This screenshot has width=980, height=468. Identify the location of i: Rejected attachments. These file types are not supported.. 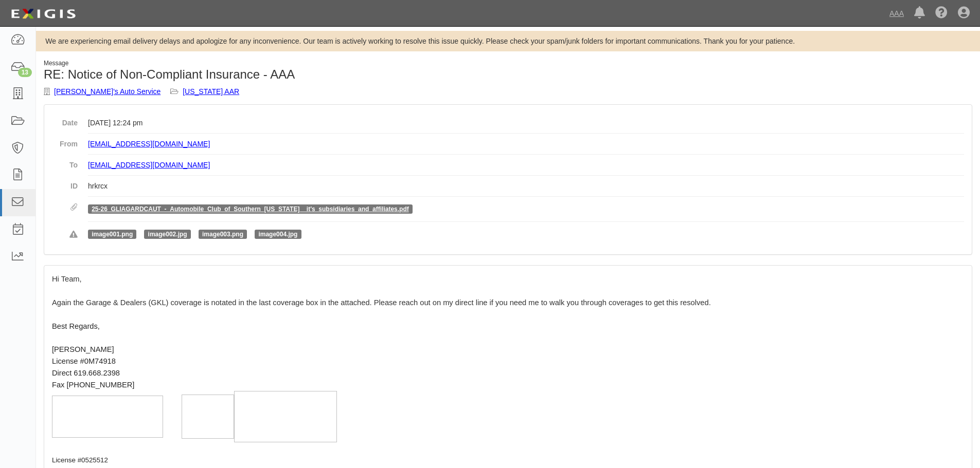
(74, 235).